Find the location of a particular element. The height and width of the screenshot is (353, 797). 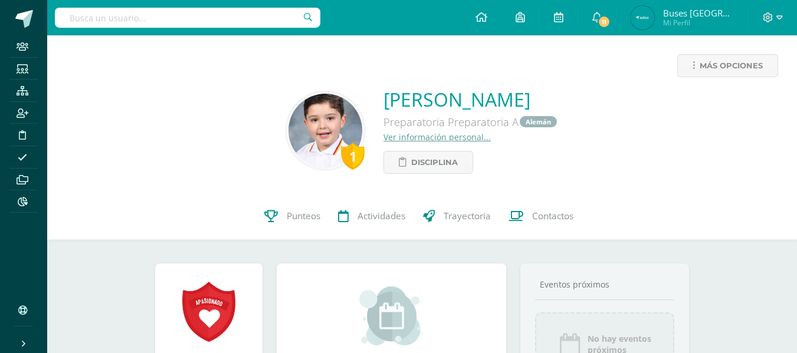

img: event_small.png is located at coordinates (391, 316).